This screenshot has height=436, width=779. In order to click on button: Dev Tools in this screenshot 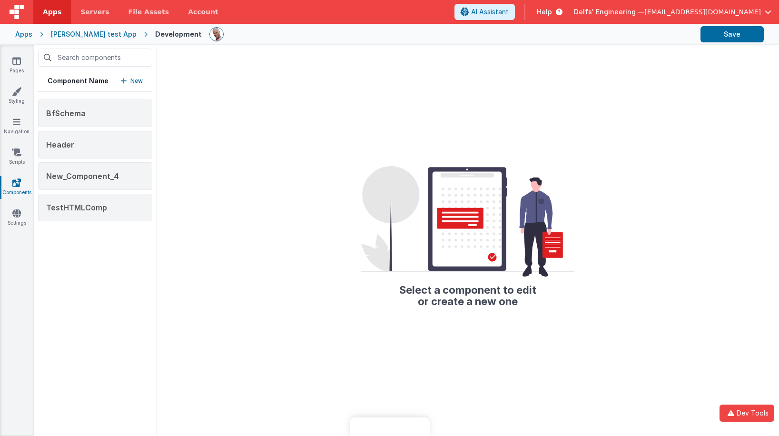, I will do `click(746, 413)`.